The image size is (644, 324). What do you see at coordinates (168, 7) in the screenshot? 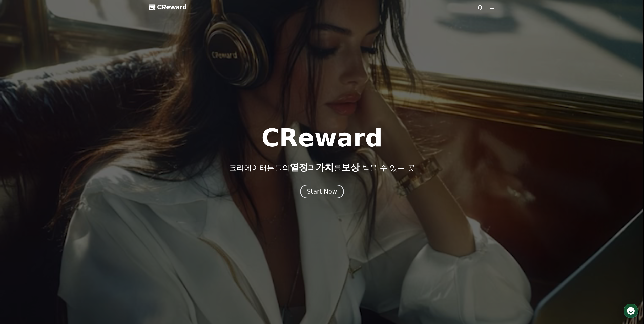
I see `a: CReward` at bounding box center [168, 7].